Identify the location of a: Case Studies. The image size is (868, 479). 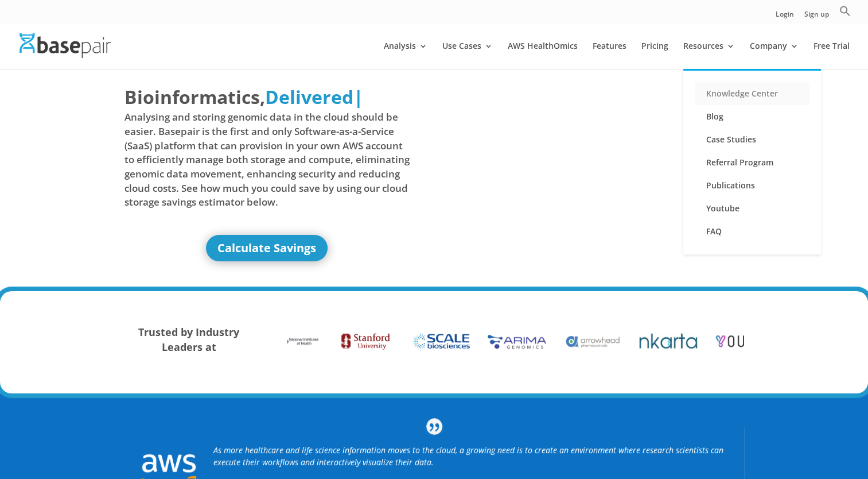
(752, 139).